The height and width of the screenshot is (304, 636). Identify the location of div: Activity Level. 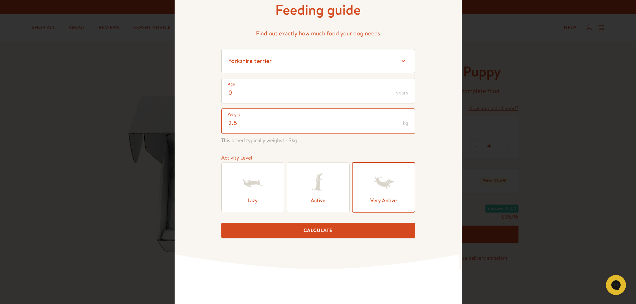
(318, 158).